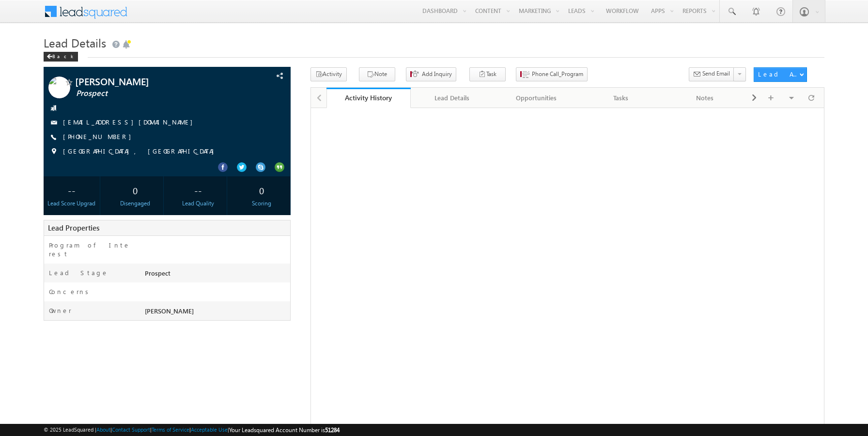  What do you see at coordinates (284, 430) in the screenshot?
I see `span: Your Leadsquared Account Number is` at bounding box center [284, 430].